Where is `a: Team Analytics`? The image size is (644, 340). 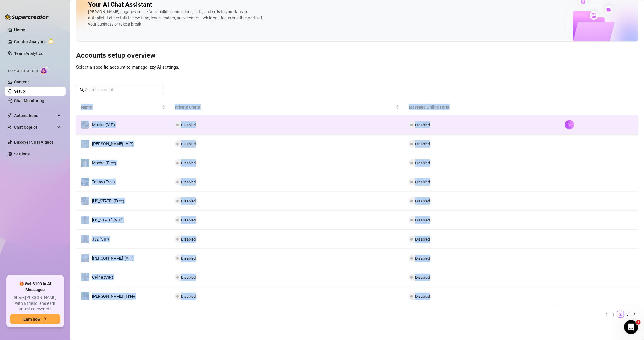
a: Team Analytics is located at coordinates (28, 54).